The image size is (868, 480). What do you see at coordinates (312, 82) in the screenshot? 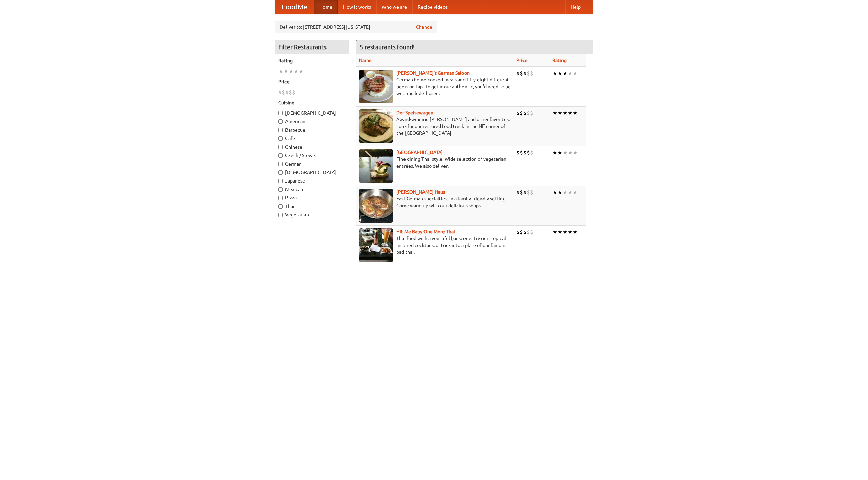
I see `h5: Price` at bounding box center [312, 82].